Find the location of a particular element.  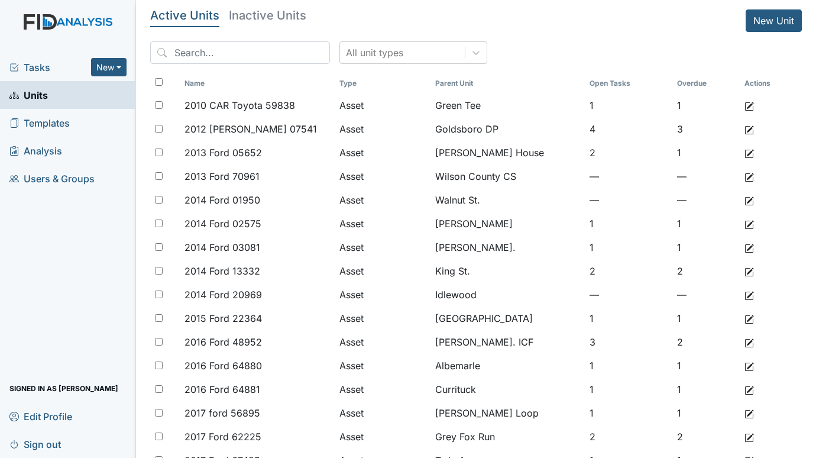

span: 2014 Ford 02575 is located at coordinates (223, 224).